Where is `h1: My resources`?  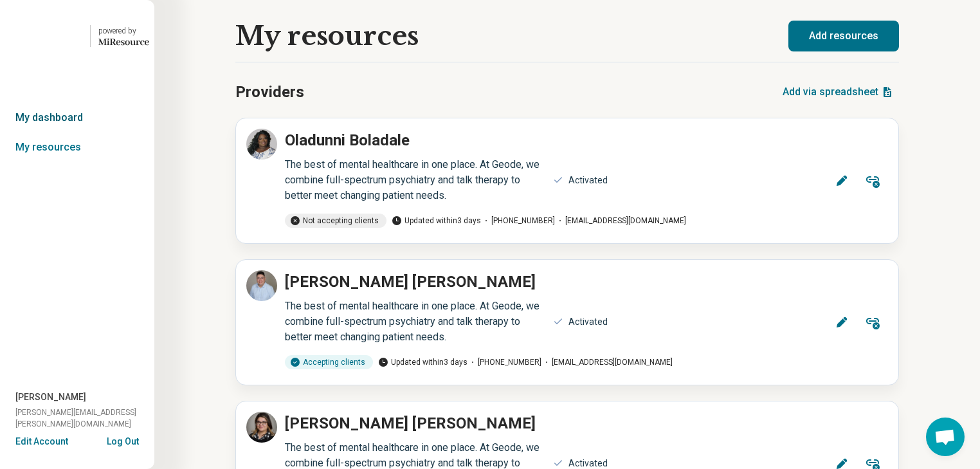 h1: My resources is located at coordinates (327, 36).